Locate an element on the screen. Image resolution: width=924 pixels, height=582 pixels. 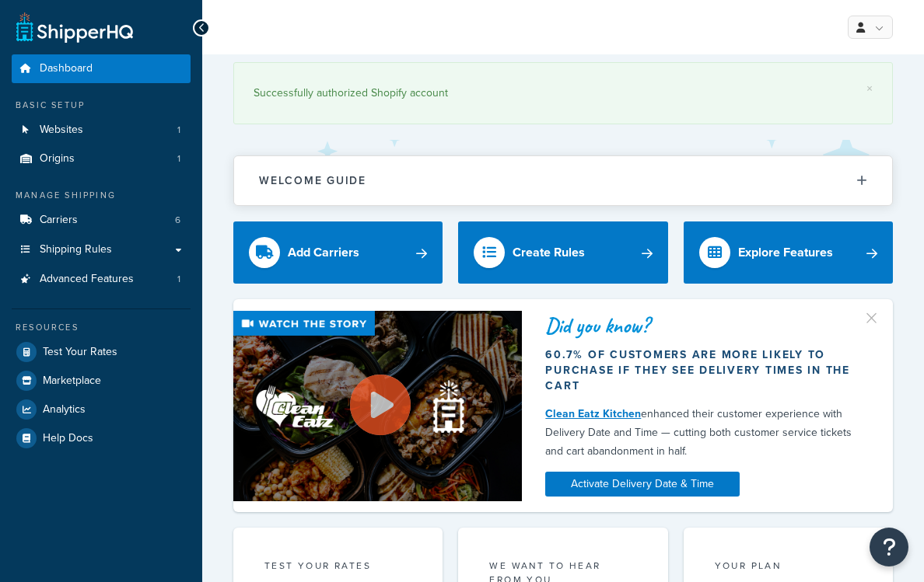
span: Test Your Rates is located at coordinates (80, 352).